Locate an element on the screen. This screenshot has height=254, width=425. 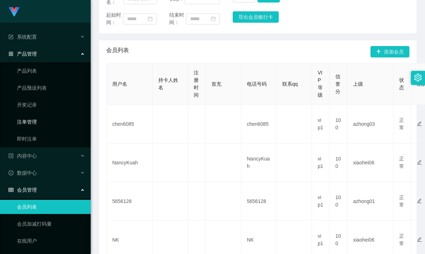
i: 图标: form is located at coordinates (11, 37).